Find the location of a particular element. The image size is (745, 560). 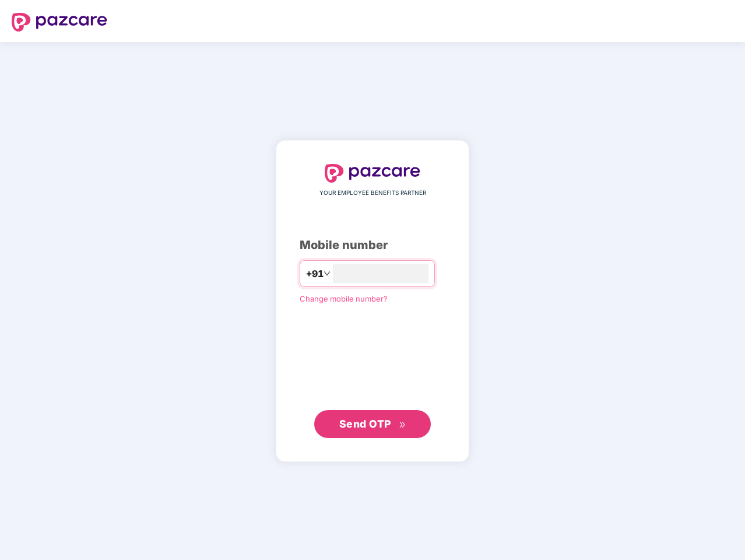

span: YOUR EMPLOYEE BENEFITS PARTNER is located at coordinates (372, 193).